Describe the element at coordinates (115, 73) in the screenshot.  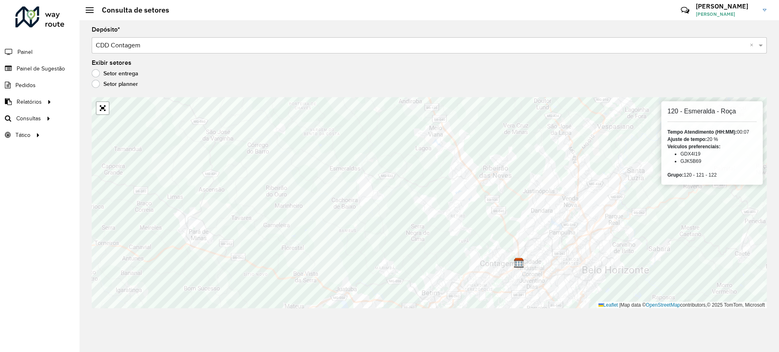
I see `label: Setor entrega` at that location.